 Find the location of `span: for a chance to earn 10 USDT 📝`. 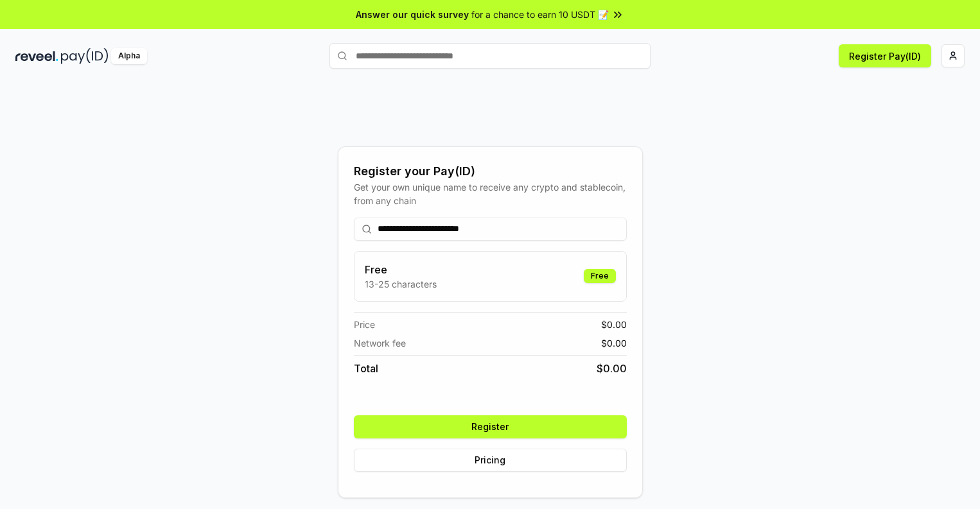

span: for a chance to earn 10 USDT 📝 is located at coordinates (540, 14).